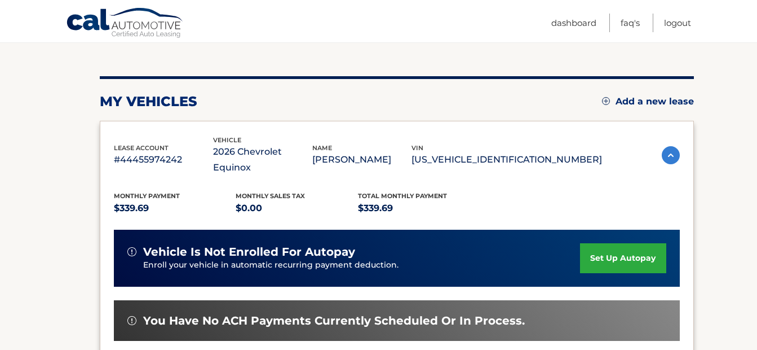 This screenshot has height=350, width=757. Describe the element at coordinates (623, 258) in the screenshot. I see `a: set up autopay` at that location.